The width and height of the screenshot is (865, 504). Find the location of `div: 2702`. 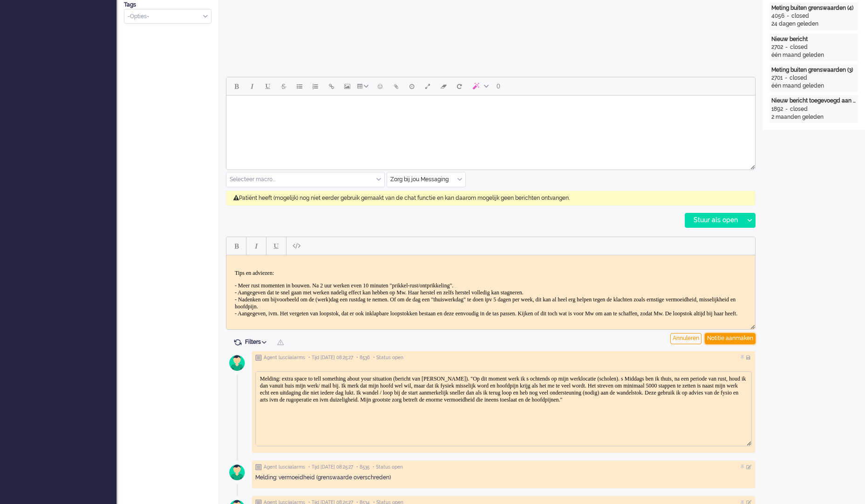

div: 2702 is located at coordinates (777, 47).